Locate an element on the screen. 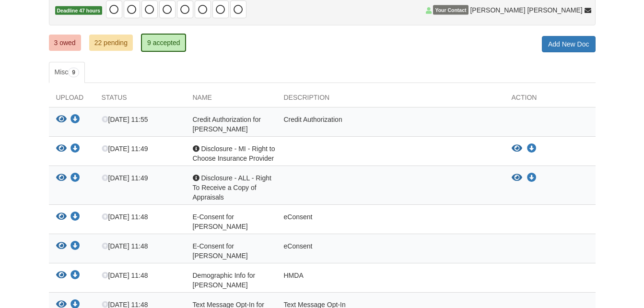  a: Download E-Consent for Miguel Varela is located at coordinates (75, 217).